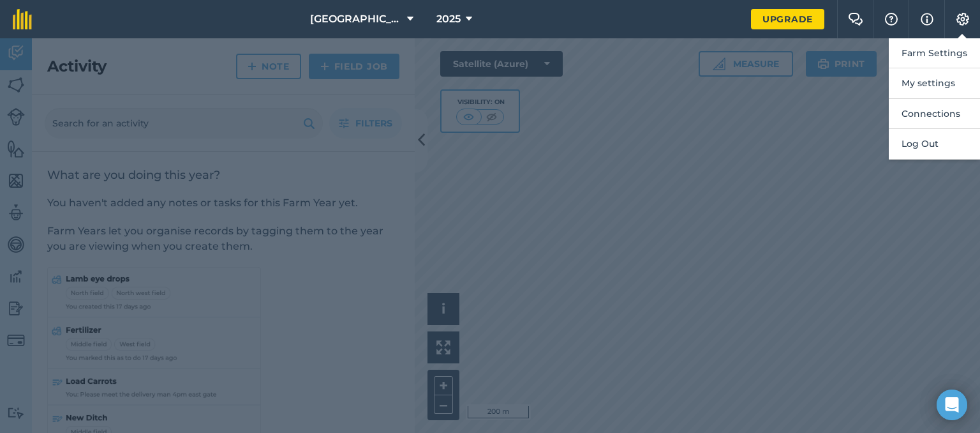  Describe the element at coordinates (934, 83) in the screenshot. I see `button: My settings` at that location.